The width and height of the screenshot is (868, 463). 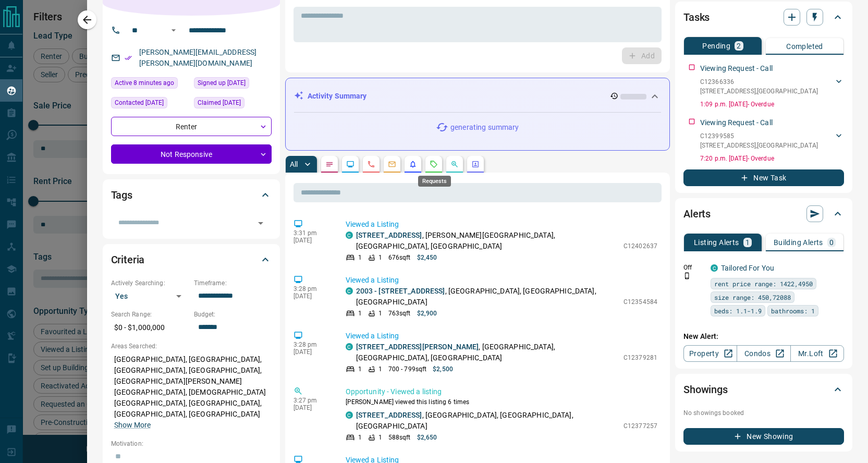 I want to click on div: Requests, so click(x=434, y=181).